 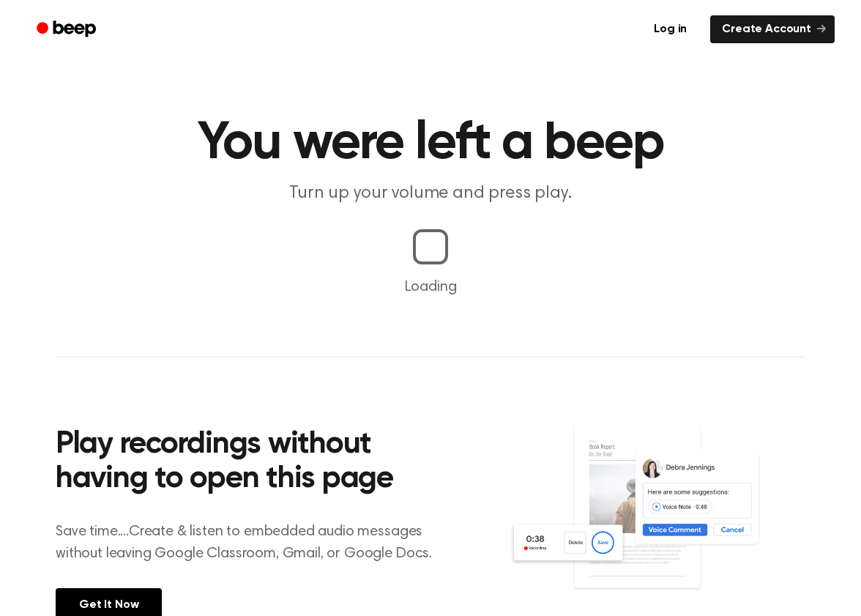 What do you see at coordinates (772, 29) in the screenshot?
I see `a: Create Account` at bounding box center [772, 29].